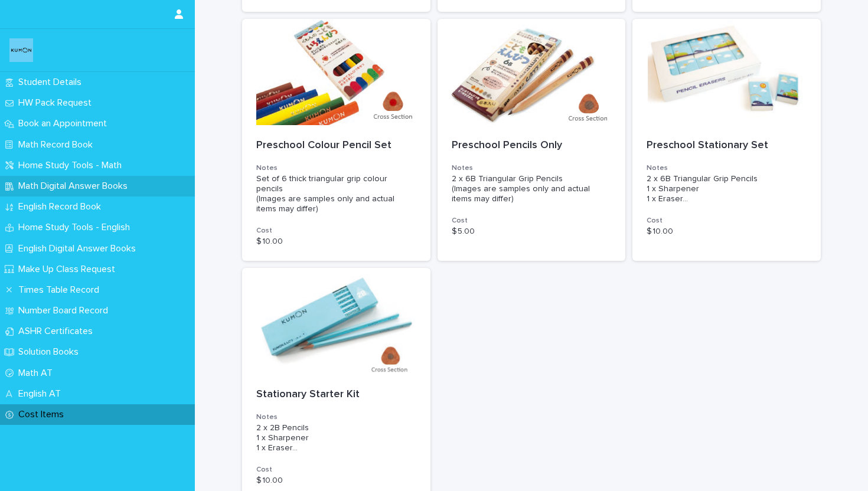 This screenshot has height=491, width=868. Describe the element at coordinates (65, 123) in the screenshot. I see `p: Book an Appointment` at that location.